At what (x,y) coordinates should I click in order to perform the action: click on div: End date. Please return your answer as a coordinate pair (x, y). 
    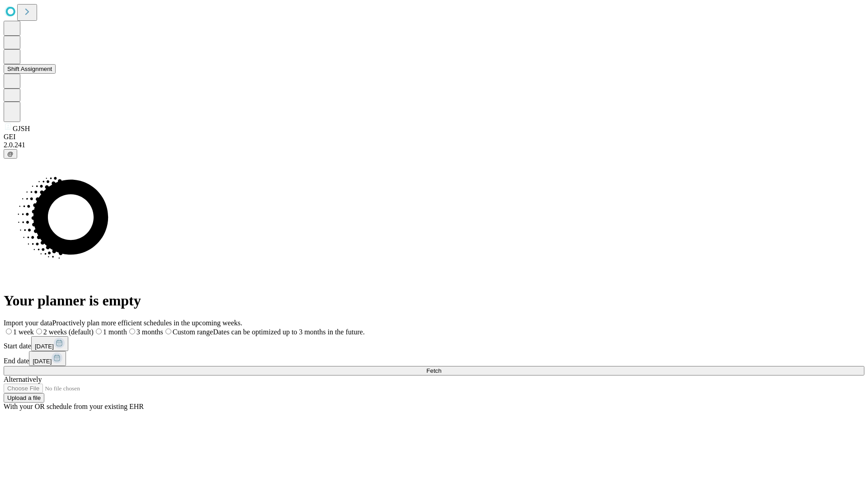
    Looking at the image, I should click on (434, 358).